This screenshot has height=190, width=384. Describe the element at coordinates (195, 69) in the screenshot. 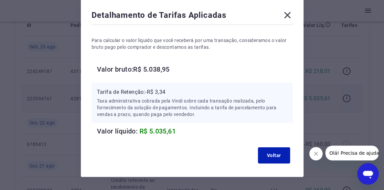

I see `h6: Valor bruto: R$ 5.038,95` at that location.